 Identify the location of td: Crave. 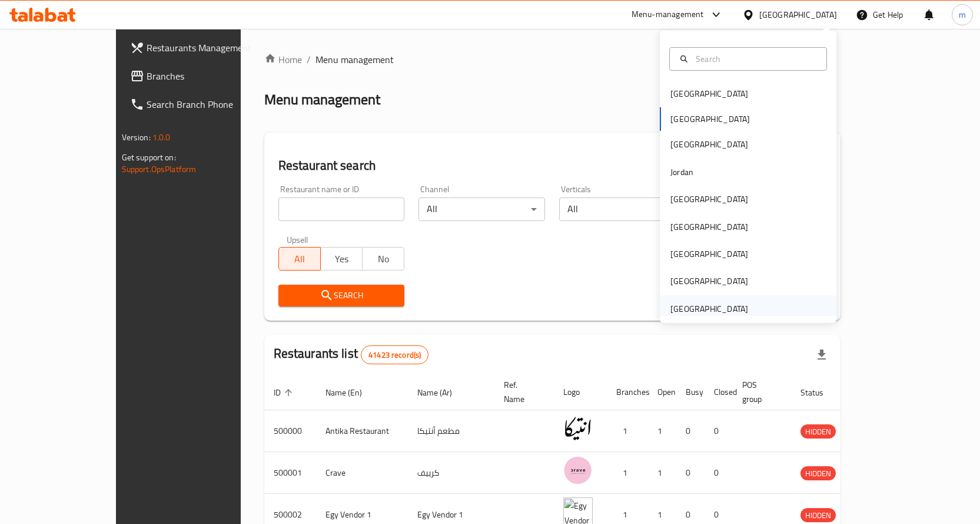
(362, 473).